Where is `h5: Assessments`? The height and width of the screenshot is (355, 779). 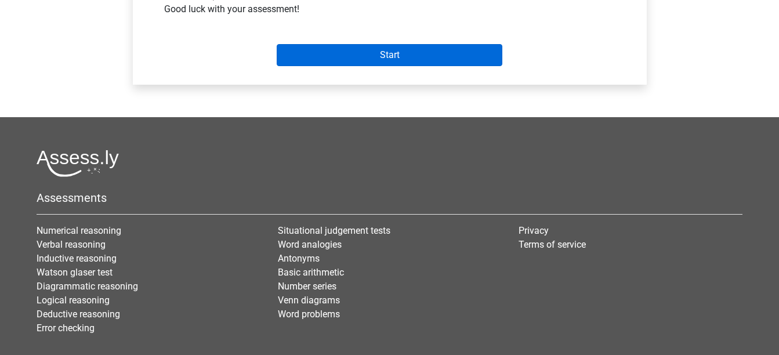 h5: Assessments is located at coordinates (389, 198).